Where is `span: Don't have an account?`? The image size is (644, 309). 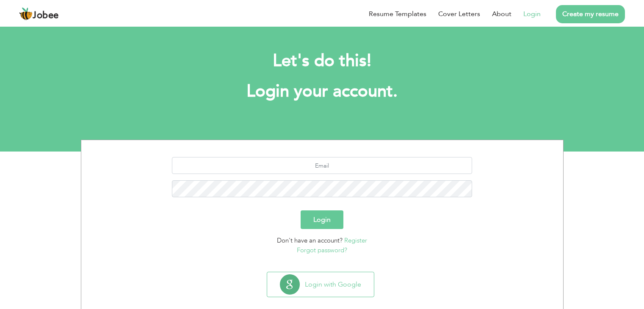
span: Don't have an account? is located at coordinates (309, 240).